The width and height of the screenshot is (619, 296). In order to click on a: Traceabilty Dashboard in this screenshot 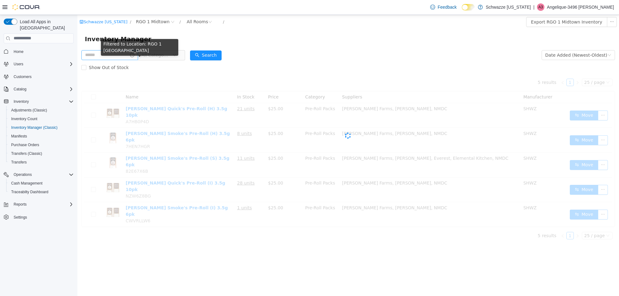, I will do `click(30, 192)`.